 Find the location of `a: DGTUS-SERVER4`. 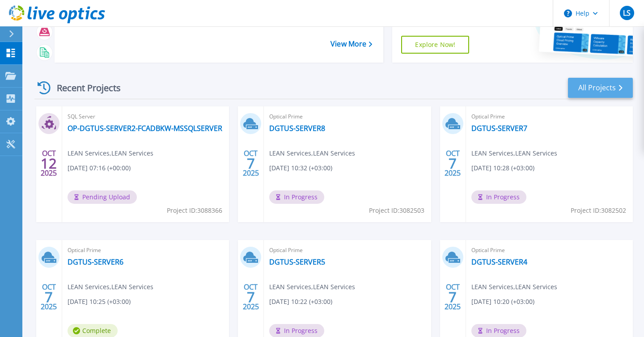

a: DGTUS-SERVER4 is located at coordinates (499, 262).